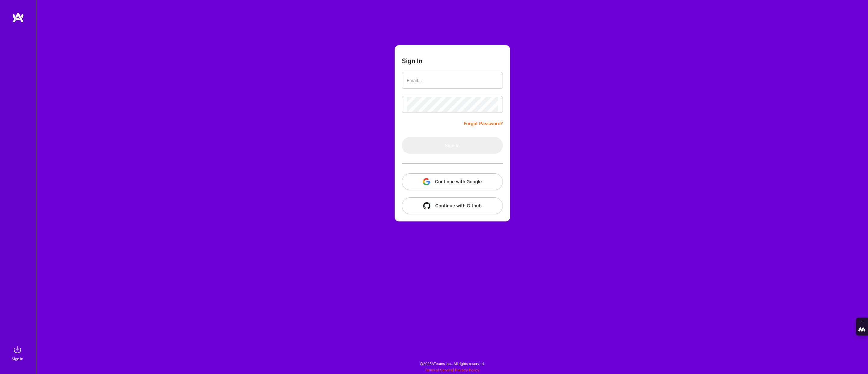 This screenshot has height=374, width=868. I want to click on img: sign in, so click(17, 350).